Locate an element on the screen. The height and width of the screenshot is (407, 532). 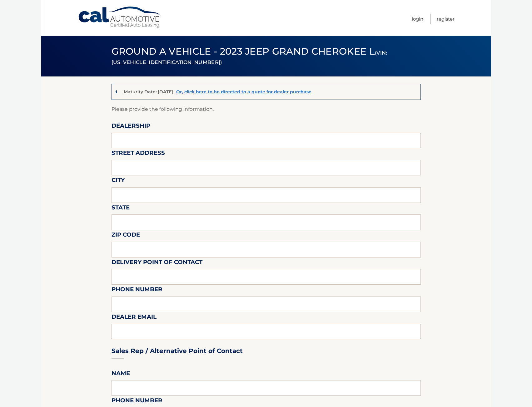
span: Ground a Vehicle - 2023 Jeep Grand Cherokee L is located at coordinates (250, 56).